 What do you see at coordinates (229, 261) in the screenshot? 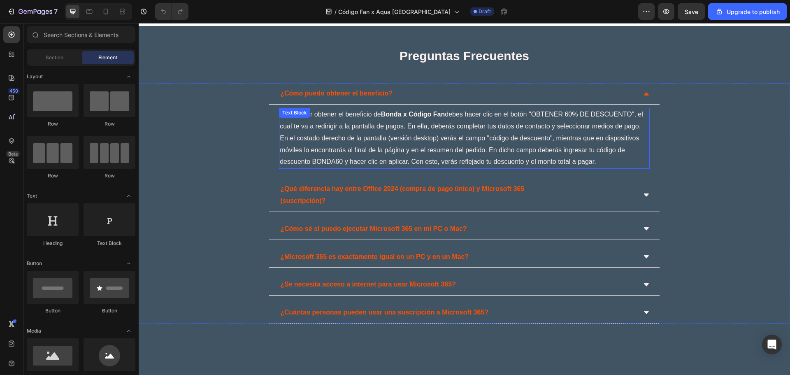
I see `span: ¿Se necesita acceso a internet para usar Microsoft 365?` at bounding box center [229, 261].